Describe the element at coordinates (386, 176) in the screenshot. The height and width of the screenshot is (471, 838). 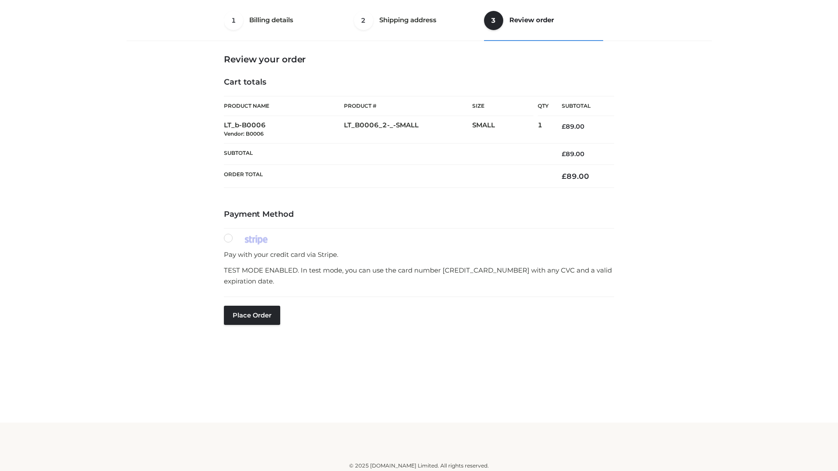
I see `th: Order Total` at that location.